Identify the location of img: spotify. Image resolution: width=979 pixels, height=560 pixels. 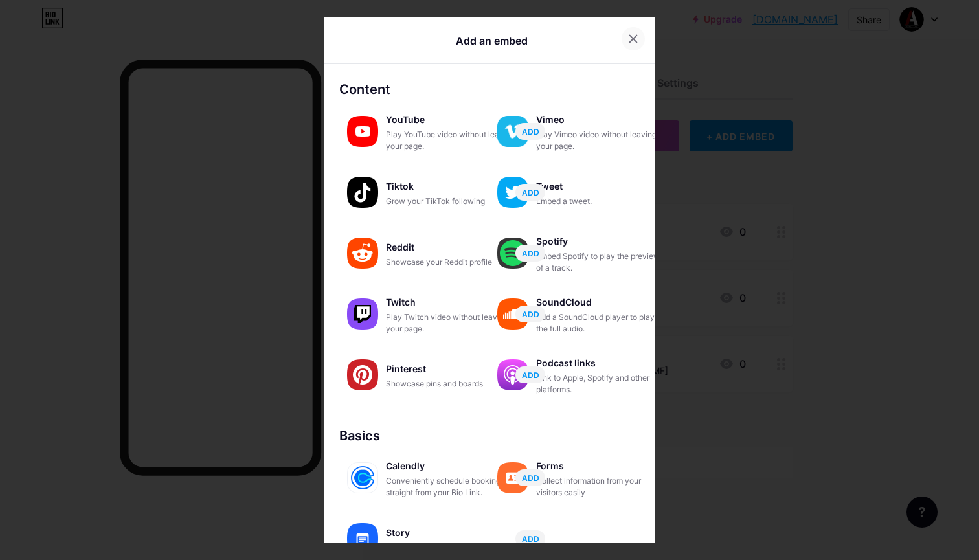
(513, 253).